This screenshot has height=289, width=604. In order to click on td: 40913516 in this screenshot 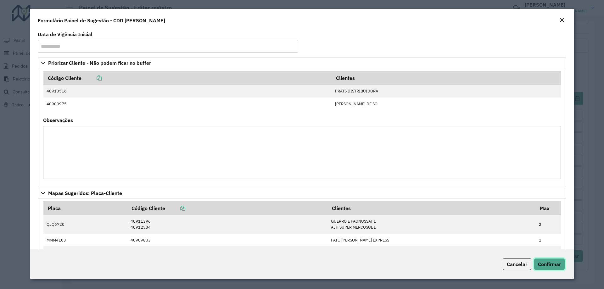, I will do `click(188, 91)`.